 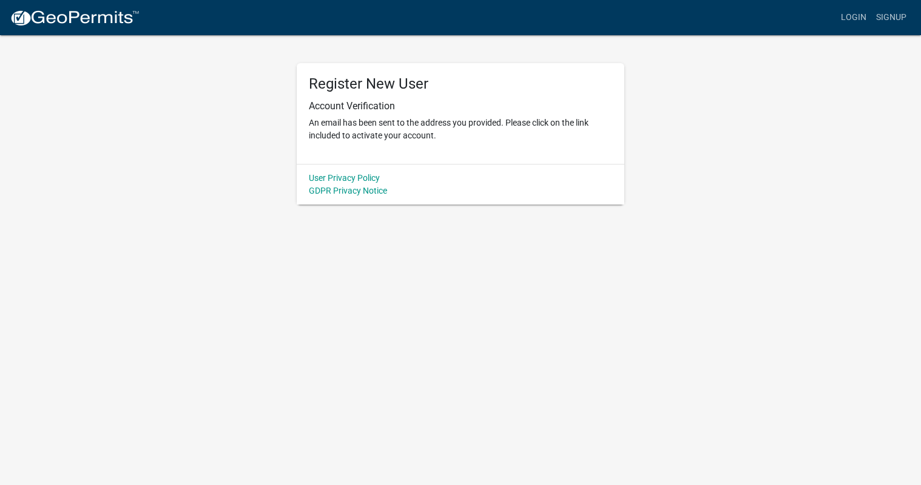 What do you see at coordinates (892, 18) in the screenshot?
I see `a: Signup` at bounding box center [892, 18].